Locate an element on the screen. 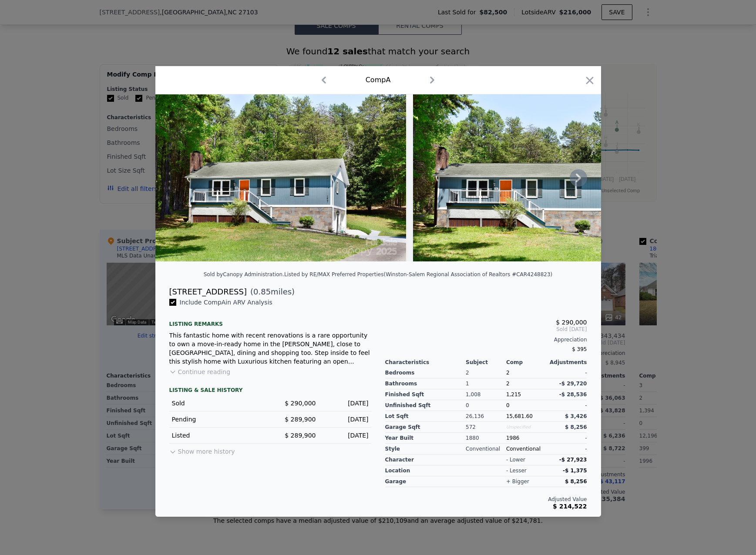  span: $ 395 is located at coordinates (579, 349).